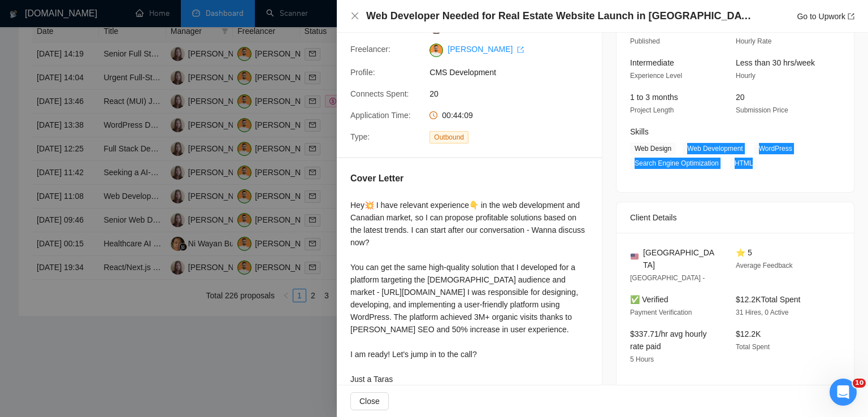 The width and height of the screenshot is (868, 417). What do you see at coordinates (381, 115) in the screenshot?
I see `span: Application Time:` at bounding box center [381, 115].